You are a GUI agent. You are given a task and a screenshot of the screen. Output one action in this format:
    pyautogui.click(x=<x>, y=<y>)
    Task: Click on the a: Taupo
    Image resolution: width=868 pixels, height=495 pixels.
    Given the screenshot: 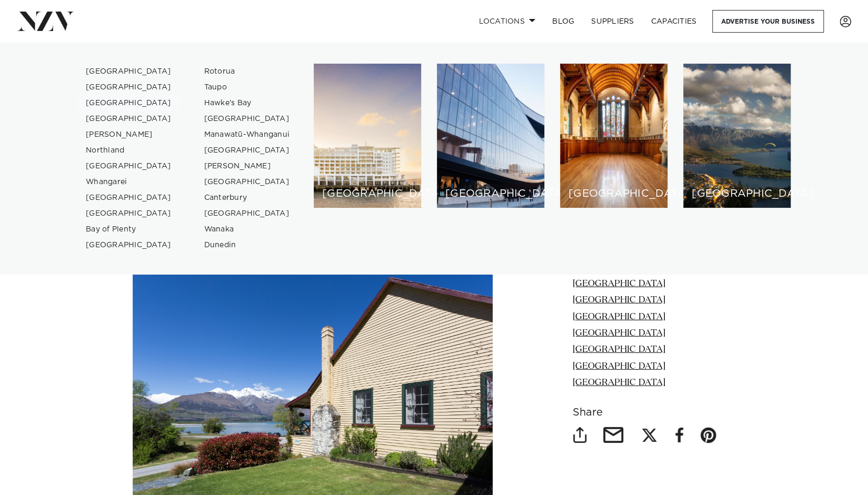 What is the action you would take?
    pyautogui.click(x=247, y=87)
    